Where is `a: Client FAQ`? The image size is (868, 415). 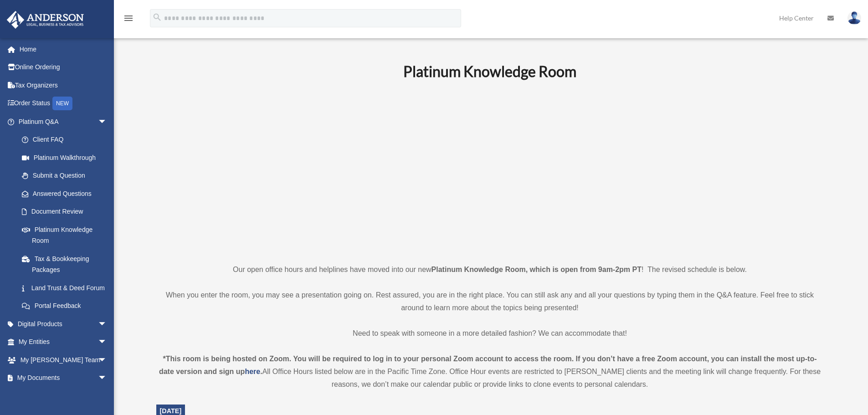 a: Client FAQ is located at coordinates (67, 140).